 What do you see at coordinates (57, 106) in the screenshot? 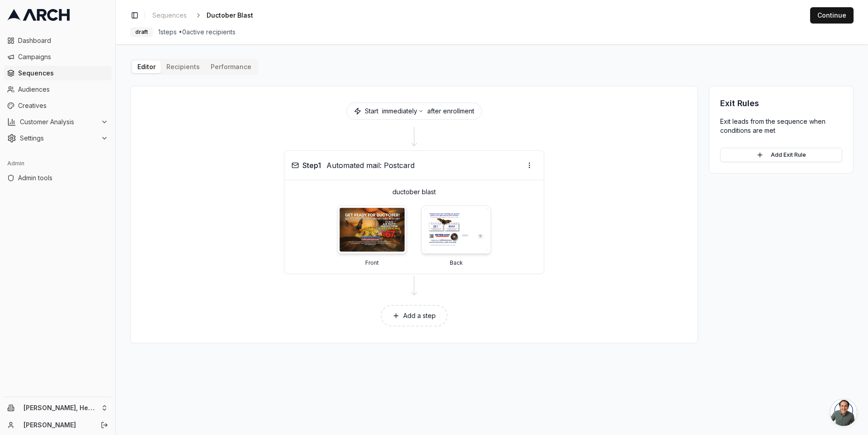
I see `a: Creatives` at bounding box center [57, 106].